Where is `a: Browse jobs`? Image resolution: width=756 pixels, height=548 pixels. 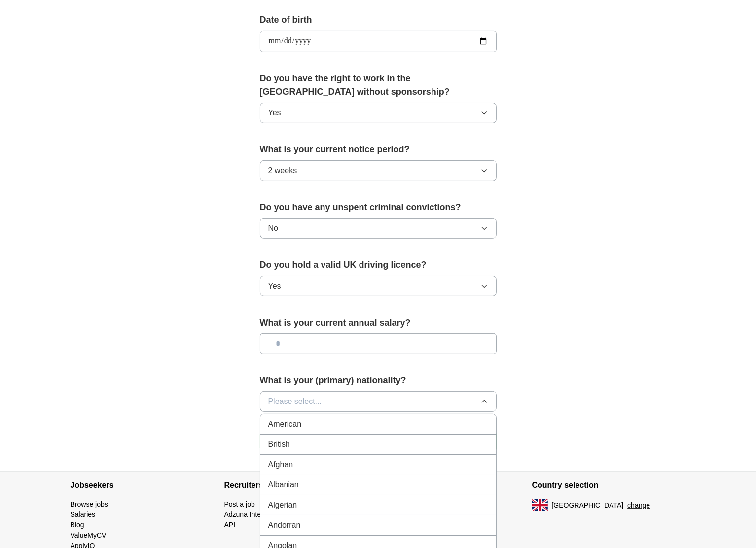 a: Browse jobs is located at coordinates (89, 504).